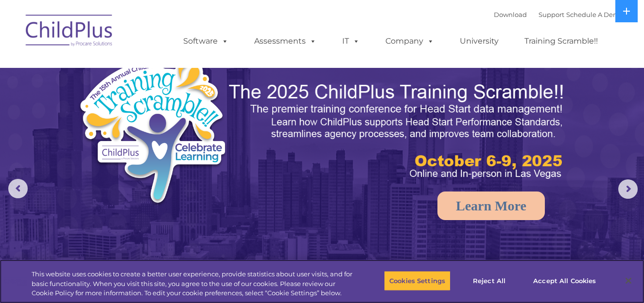 The height and width of the screenshot is (303, 644). Describe the element at coordinates (205, 41) in the screenshot. I see `a: Software` at that location.